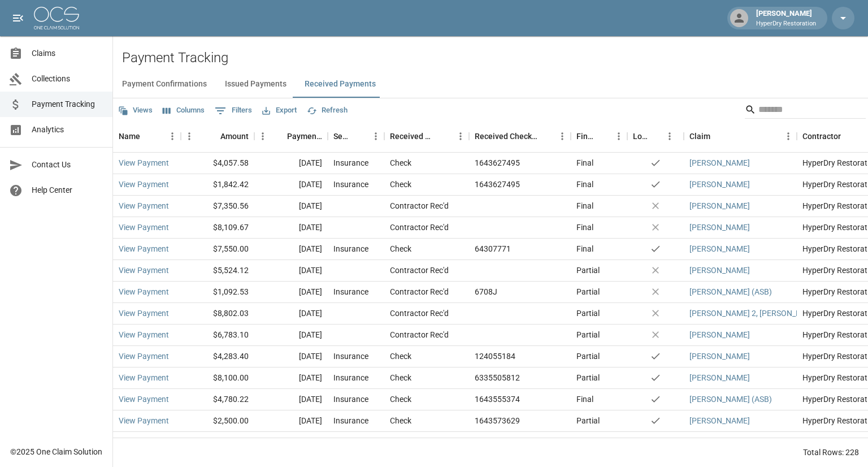  I want to click on p: HyperDry Restoration, so click(786, 24).